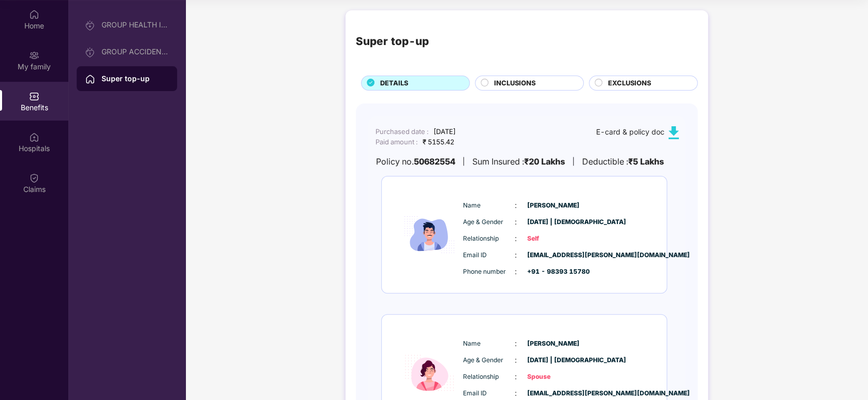  Describe the element at coordinates (638, 133) in the screenshot. I see `div: E-card & policy doc` at that location.